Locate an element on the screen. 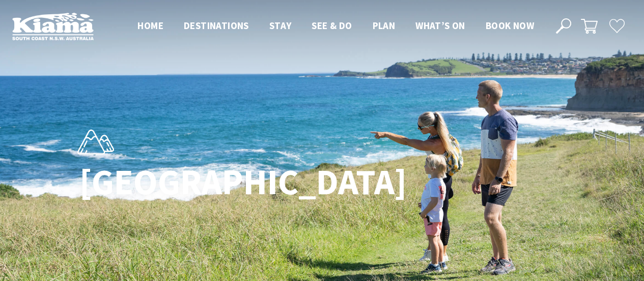 The height and width of the screenshot is (281, 644). span: Destinations is located at coordinates (217, 25).